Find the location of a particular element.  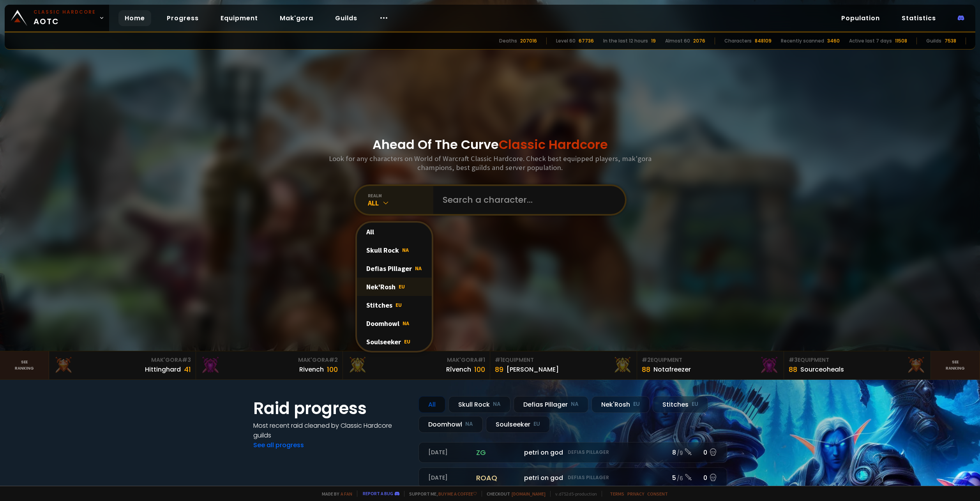

div: Characters is located at coordinates (738, 41).